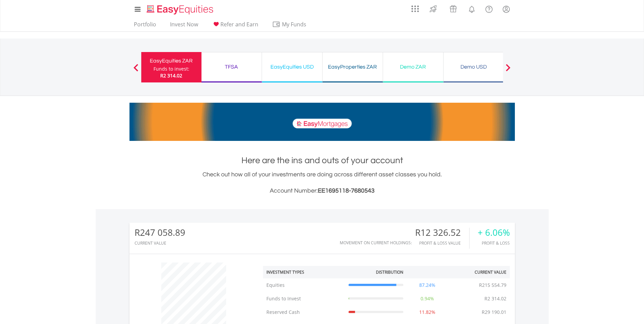 This screenshot has height=324, width=644. I want to click on div: Profit & Loss Value, so click(442, 243).